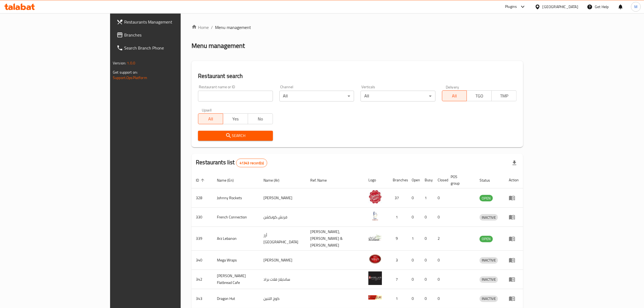  Describe the element at coordinates (229, 180) in the screenshot. I see `span: Name (En)` at that location.